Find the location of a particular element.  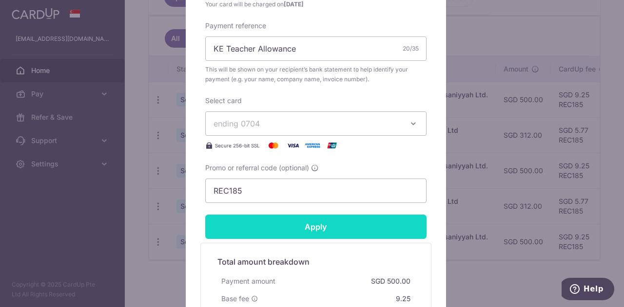

img: Visa is located at coordinates (293, 146).